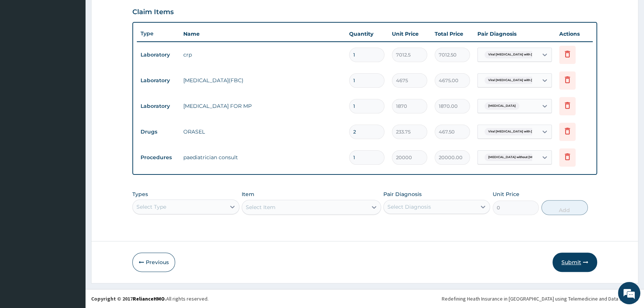 The height and width of the screenshot is (308, 644). Describe the element at coordinates (409, 207) in the screenshot. I see `div: Select Diagnosis` at that location.